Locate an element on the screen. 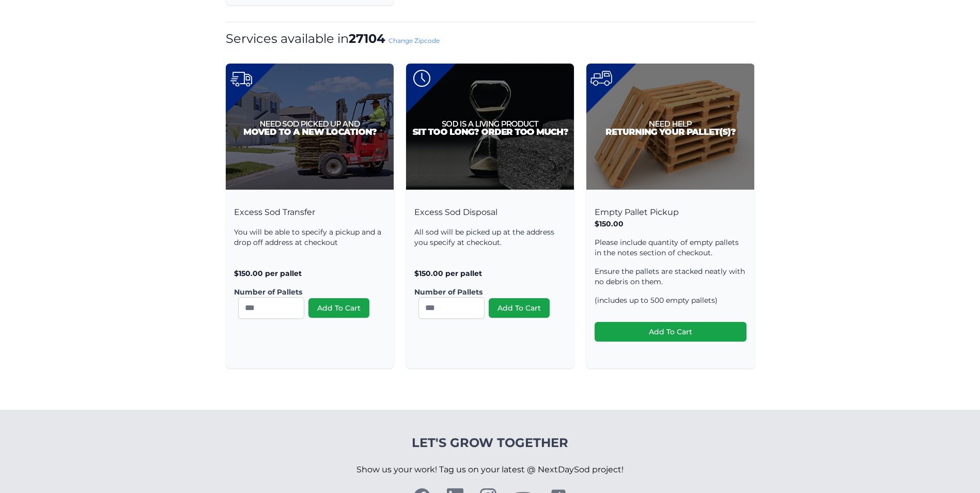  strong: 27104 is located at coordinates (367, 38).